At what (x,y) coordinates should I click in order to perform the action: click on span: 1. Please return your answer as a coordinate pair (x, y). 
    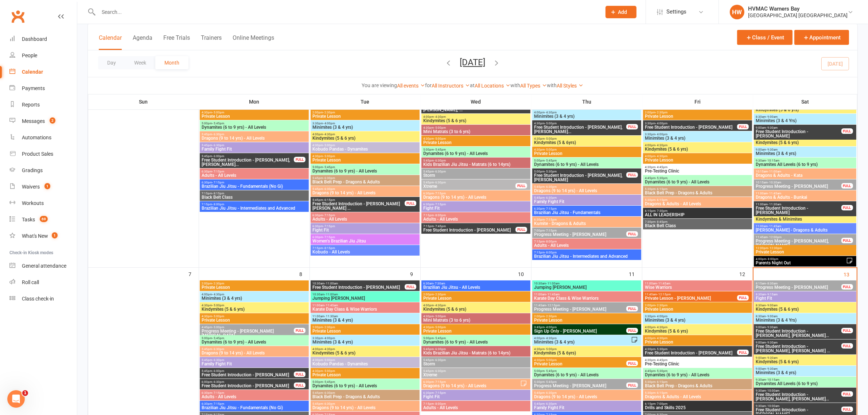
    Looking at the image, I should click on (54, 235).